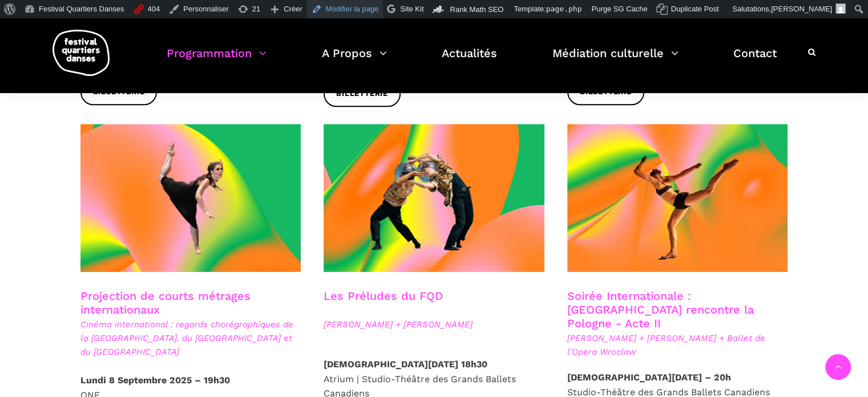  I want to click on h3: Projection de courts métrages internationaux, so click(190, 303).